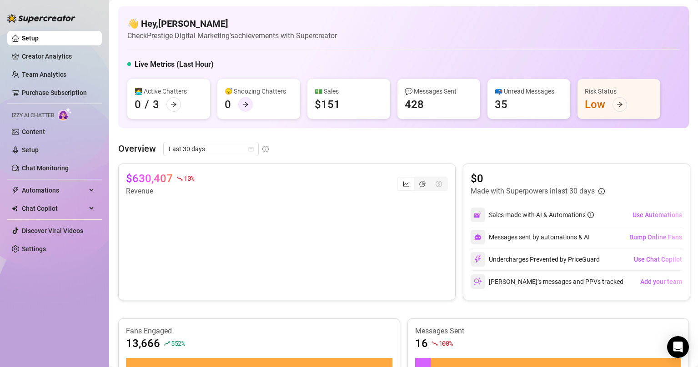 The width and height of the screenshot is (698, 367). What do you see at coordinates (541, 215) in the screenshot?
I see `div: Sales made with AI & Automations` at bounding box center [541, 215].